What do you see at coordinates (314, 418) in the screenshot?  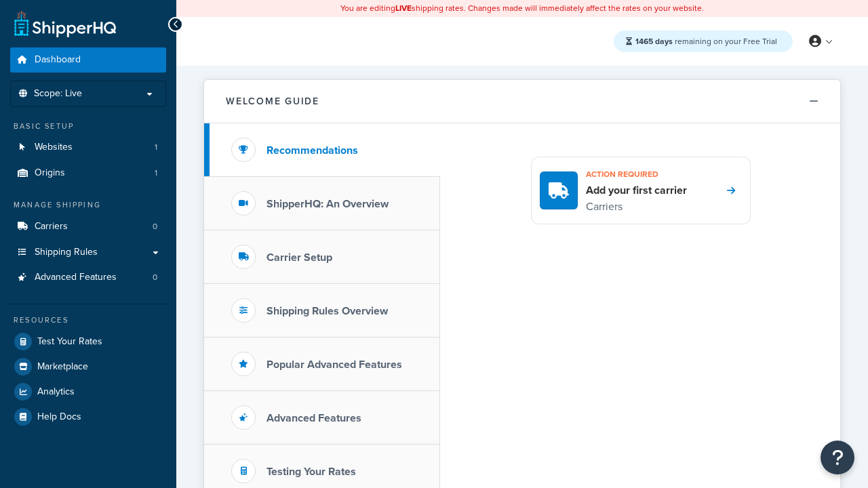 I see `h3: Advanced Features` at bounding box center [314, 418].